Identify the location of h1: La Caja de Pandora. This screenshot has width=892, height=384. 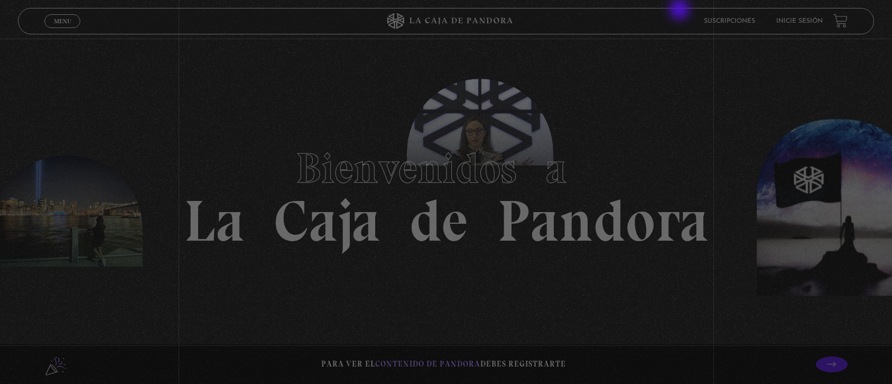
(446, 192).